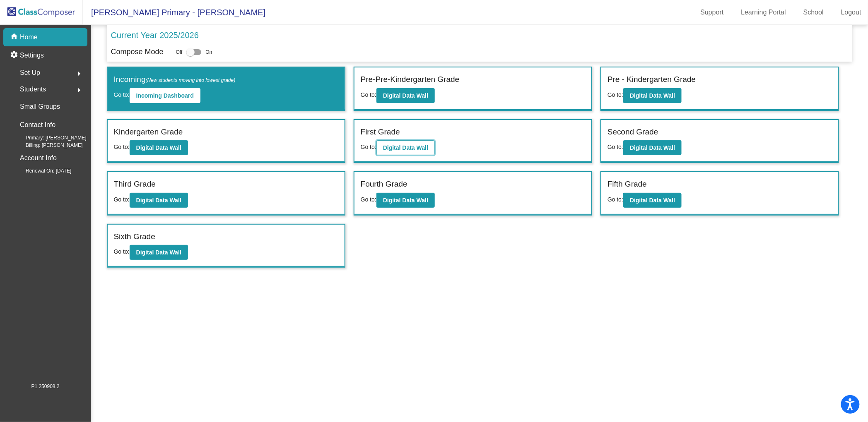 The height and width of the screenshot is (422, 868). I want to click on p: Settings, so click(32, 56).